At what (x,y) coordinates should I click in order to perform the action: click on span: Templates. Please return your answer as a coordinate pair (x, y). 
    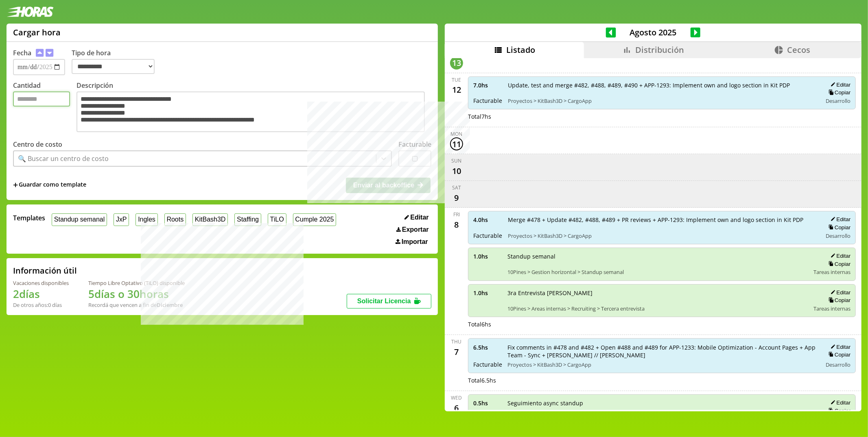
    Looking at the image, I should click on (29, 218).